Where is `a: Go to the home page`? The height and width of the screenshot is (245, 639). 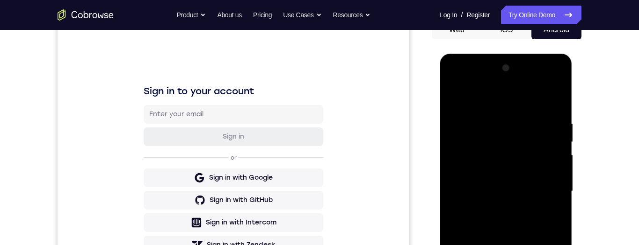
a: Go to the home page is located at coordinates (86, 15).